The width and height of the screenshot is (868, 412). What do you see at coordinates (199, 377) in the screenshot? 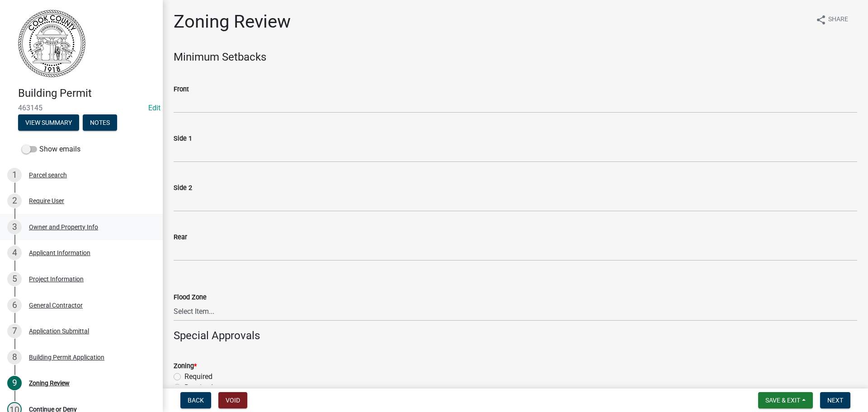
I see `label: Required` at bounding box center [199, 377].